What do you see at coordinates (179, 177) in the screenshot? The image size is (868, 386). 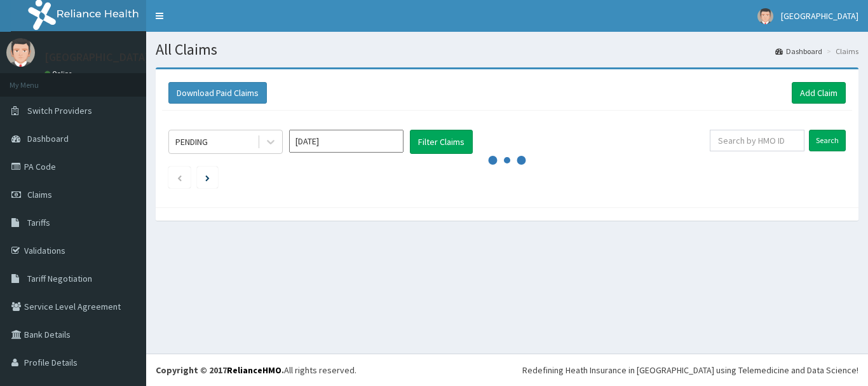 I see `a: Previous page` at bounding box center [179, 177].